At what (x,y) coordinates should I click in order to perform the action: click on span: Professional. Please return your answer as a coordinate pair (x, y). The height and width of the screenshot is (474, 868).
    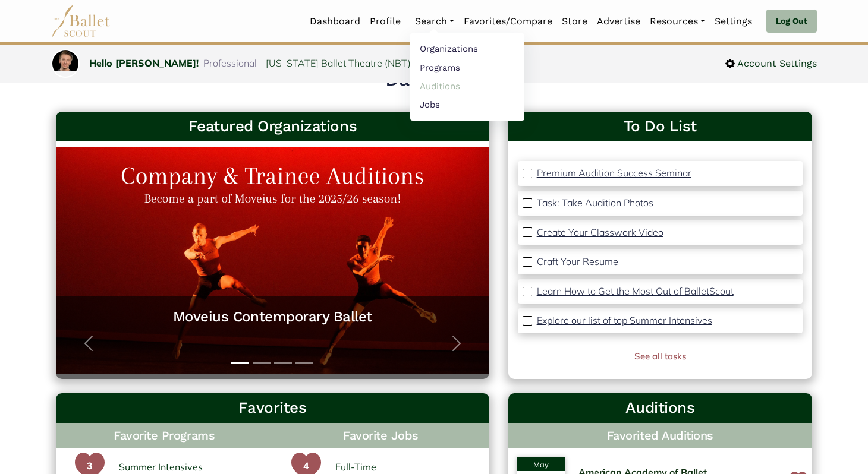
    Looking at the image, I should click on (230, 63).